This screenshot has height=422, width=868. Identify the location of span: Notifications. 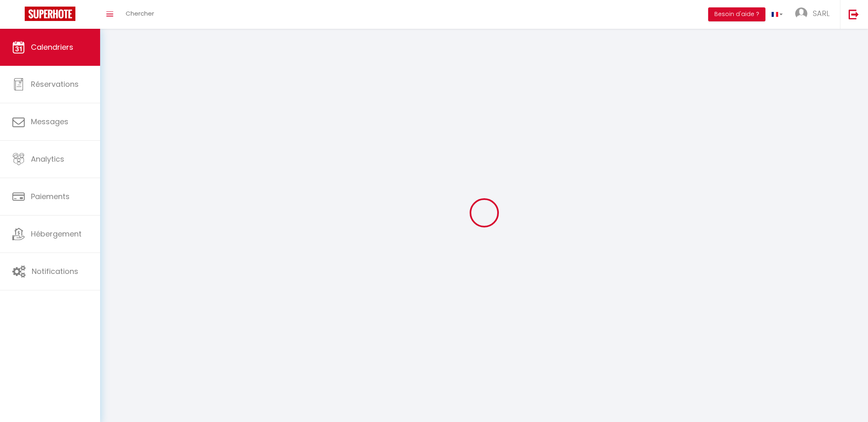
(55, 271).